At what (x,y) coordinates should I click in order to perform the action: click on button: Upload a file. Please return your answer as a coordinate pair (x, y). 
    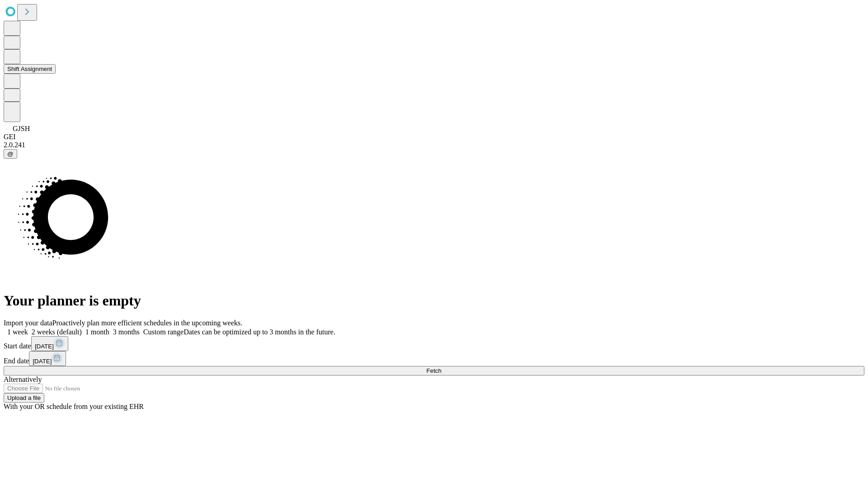
    Looking at the image, I should click on (24, 397).